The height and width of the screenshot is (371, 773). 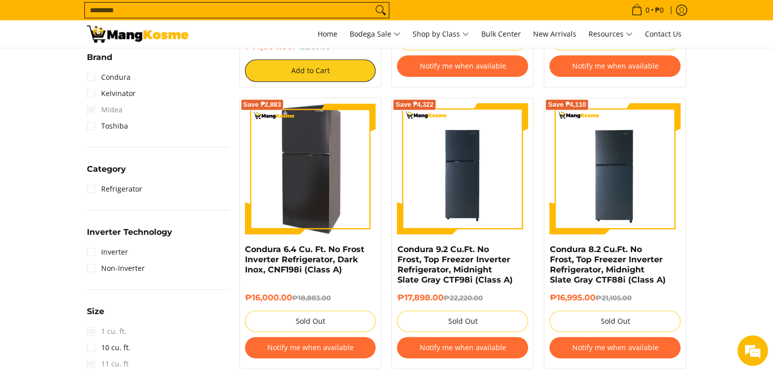 What do you see at coordinates (327, 34) in the screenshot?
I see `a: Home` at bounding box center [327, 34].